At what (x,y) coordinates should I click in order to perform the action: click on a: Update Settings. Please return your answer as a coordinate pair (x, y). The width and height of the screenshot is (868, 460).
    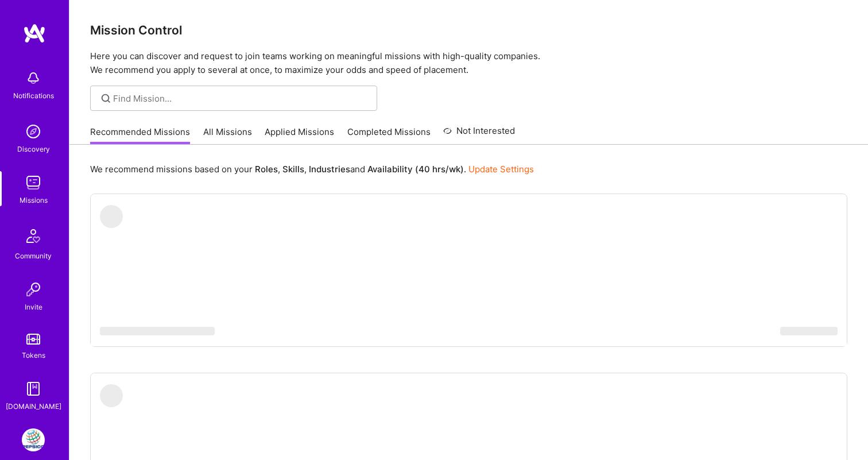
    Looking at the image, I should click on (501, 169).